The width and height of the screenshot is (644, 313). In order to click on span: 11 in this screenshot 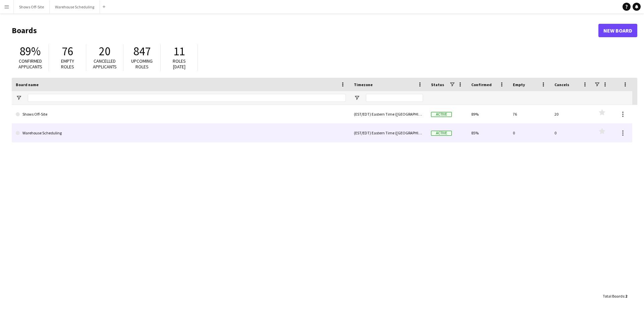, I will do `click(179, 51)`.